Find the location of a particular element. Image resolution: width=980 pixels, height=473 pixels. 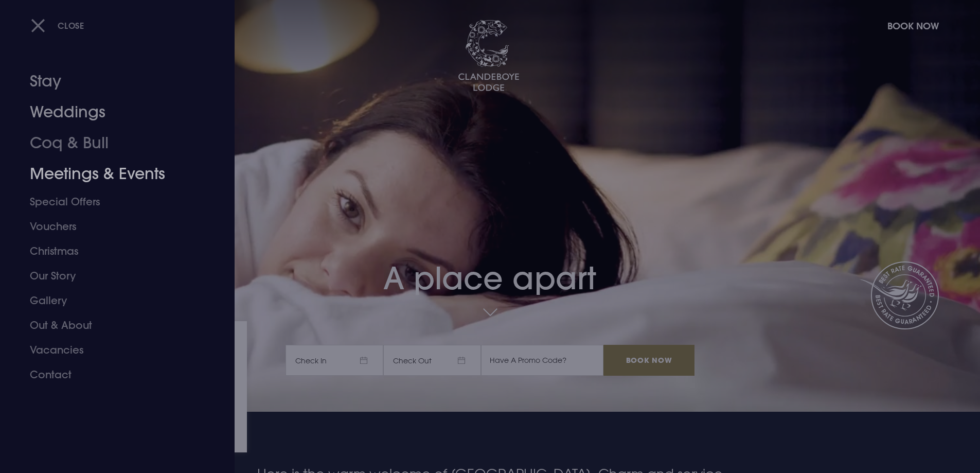

a: Our Story is located at coordinates (111, 276).